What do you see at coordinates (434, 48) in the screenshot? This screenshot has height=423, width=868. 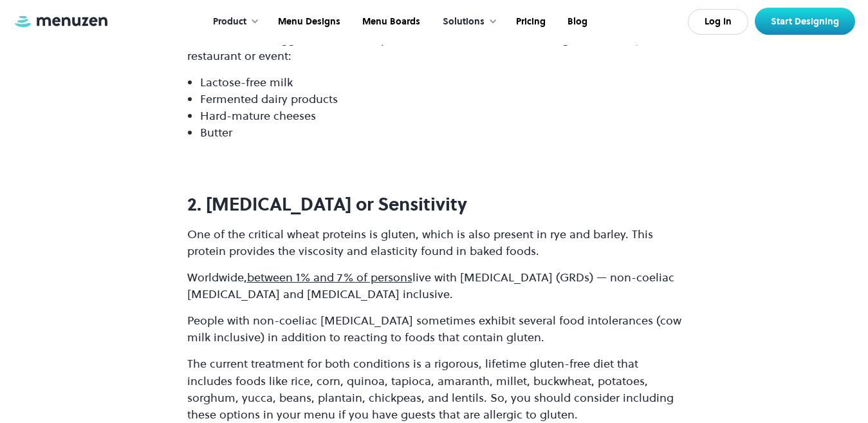 I see `p: Here are some suggestions for milk products to consider while creating a menu for your restaurant...` at bounding box center [434, 48].